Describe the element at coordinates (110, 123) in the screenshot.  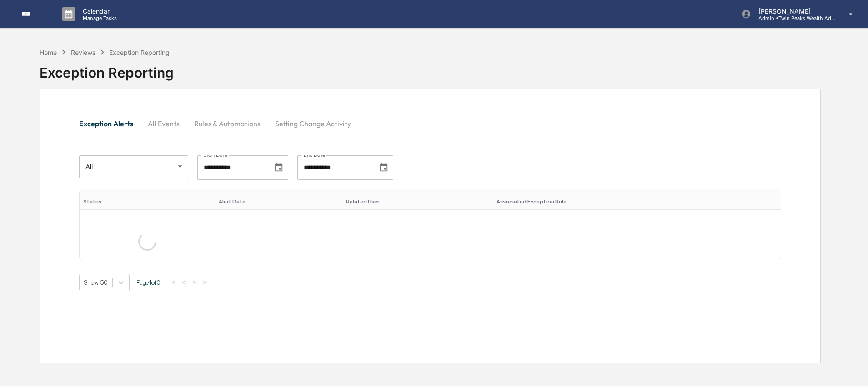
I see `button: Exception Alerts` at that location.